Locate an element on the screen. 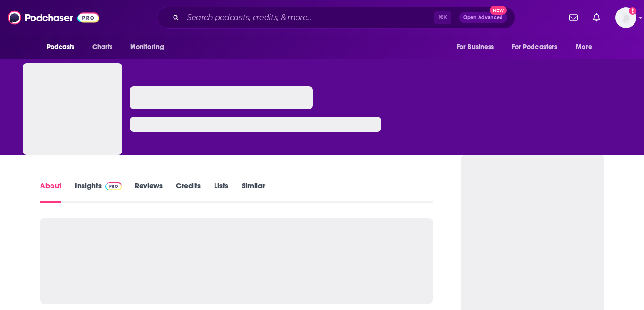 This screenshot has height=310, width=644. img: Podchaser - Follow, Share and Rate Podcasts is located at coordinates (53, 18).